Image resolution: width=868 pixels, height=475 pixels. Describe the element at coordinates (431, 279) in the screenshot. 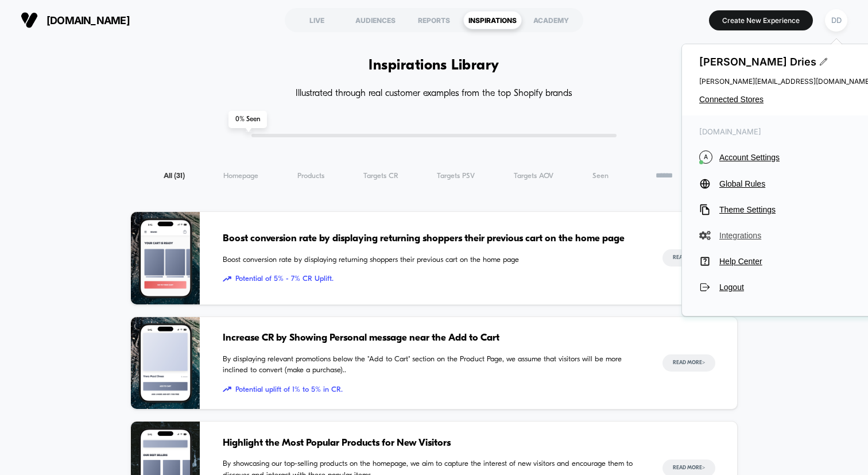

I see `span: Potential of 5% - 7% CR Uplift.` at that location.